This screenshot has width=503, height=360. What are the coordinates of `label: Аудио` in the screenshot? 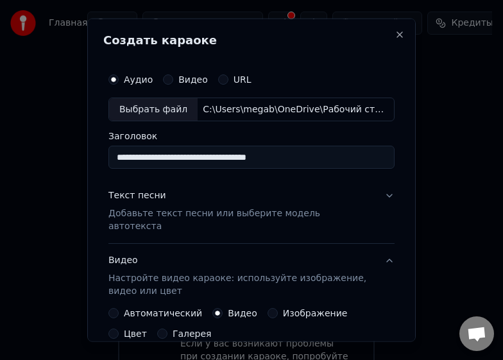 It's located at (138, 79).